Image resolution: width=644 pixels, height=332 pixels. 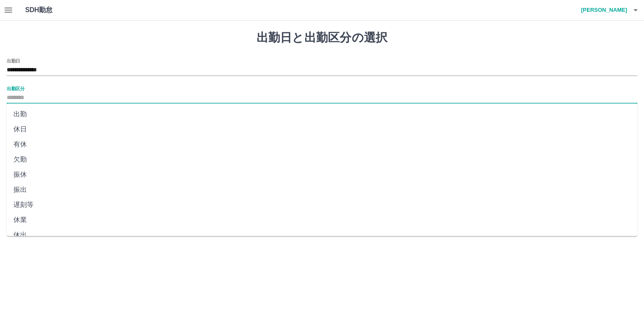 What do you see at coordinates (13, 61) in the screenshot?
I see `label: 出勤日` at bounding box center [13, 61].